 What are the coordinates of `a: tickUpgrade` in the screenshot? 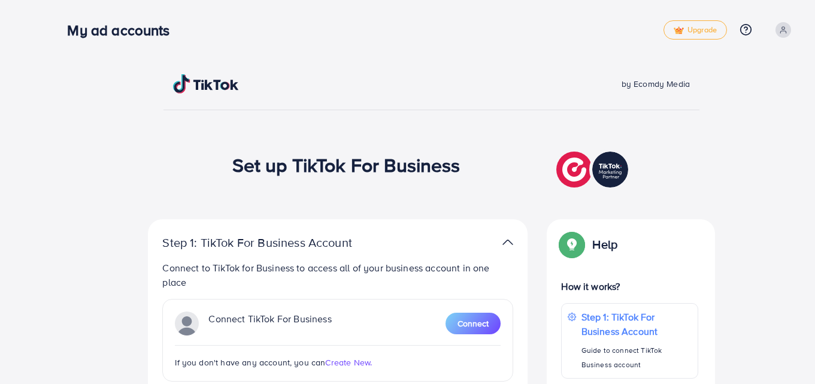 It's located at (695, 30).